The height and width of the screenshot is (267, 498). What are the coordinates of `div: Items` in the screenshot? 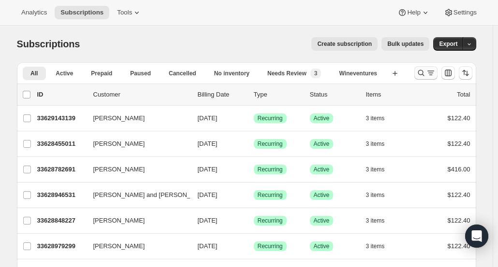 It's located at (390, 95).